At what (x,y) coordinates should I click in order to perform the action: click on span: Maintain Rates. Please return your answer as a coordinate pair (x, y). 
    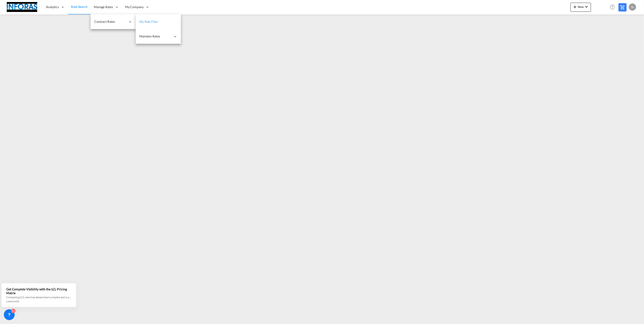
    Looking at the image, I should click on (156, 37).